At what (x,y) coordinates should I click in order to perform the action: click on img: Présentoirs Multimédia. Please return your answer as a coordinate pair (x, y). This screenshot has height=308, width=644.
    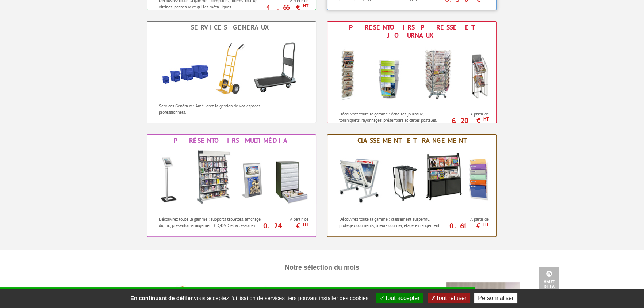
    Looking at the image, I should click on (232, 180).